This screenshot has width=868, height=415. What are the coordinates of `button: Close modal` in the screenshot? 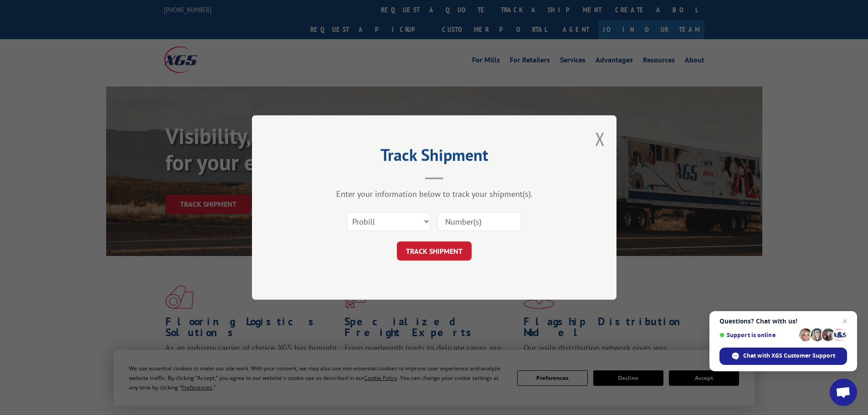 It's located at (600, 139).